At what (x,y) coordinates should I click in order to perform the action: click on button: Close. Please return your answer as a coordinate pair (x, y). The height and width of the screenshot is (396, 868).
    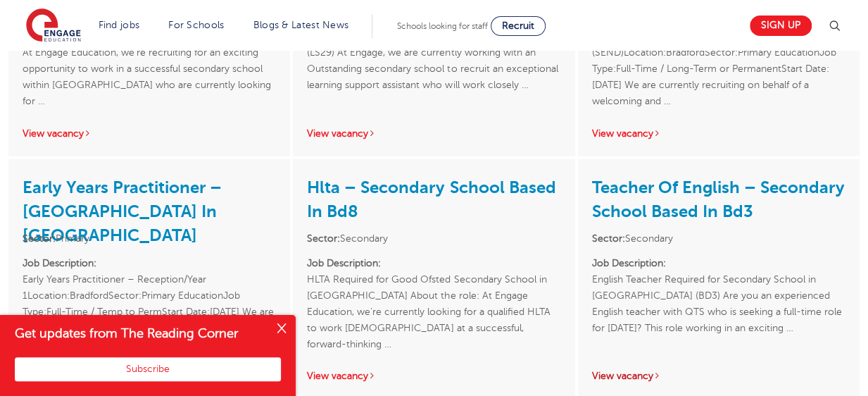
    Looking at the image, I should click on (281, 329).